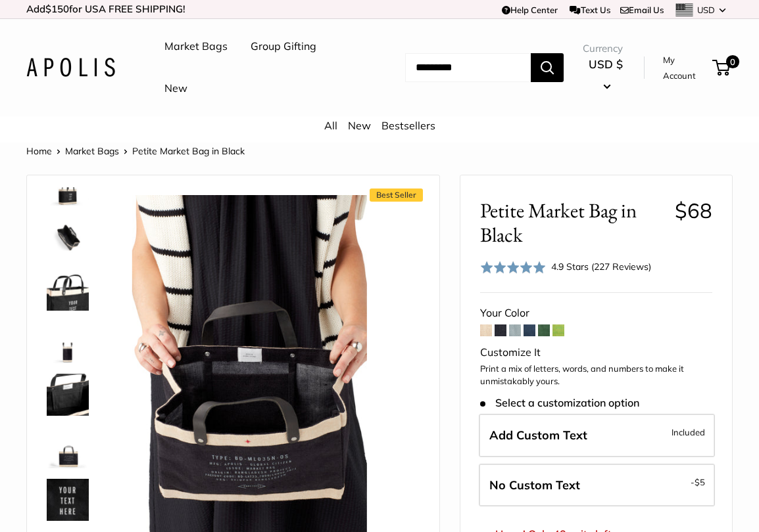 The width and height of the screenshot is (759, 532). What do you see at coordinates (641, 10) in the screenshot?
I see `a: Email Us` at bounding box center [641, 10].